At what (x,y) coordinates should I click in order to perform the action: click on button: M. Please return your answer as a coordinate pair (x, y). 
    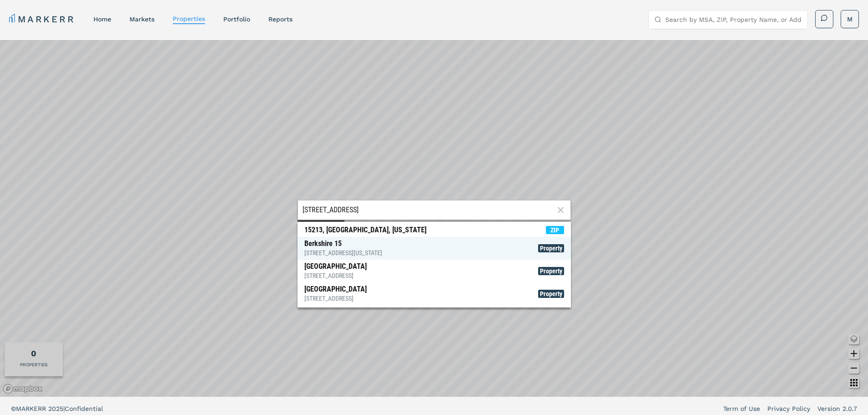
    Looking at the image, I should click on (850, 19).